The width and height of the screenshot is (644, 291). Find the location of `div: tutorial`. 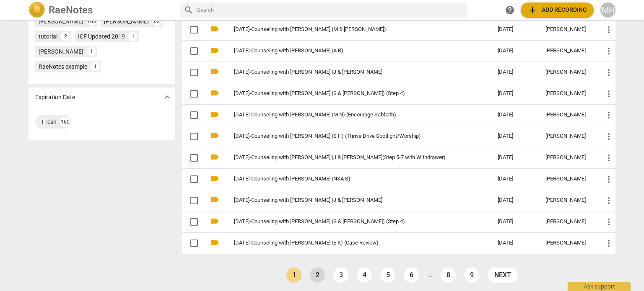

div: tutorial is located at coordinates (48, 36).